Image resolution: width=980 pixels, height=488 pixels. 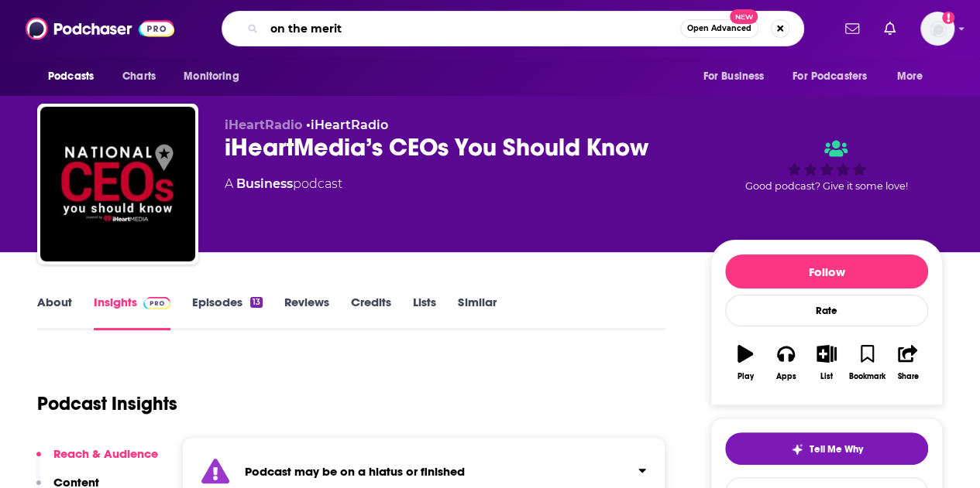 What do you see at coordinates (54, 312) in the screenshot?
I see `a: About` at bounding box center [54, 312].